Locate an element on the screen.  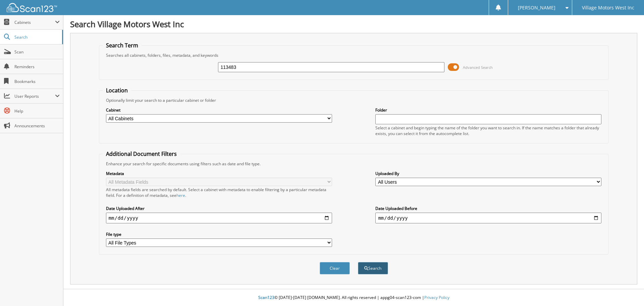
span: Help is located at coordinates (37, 111).